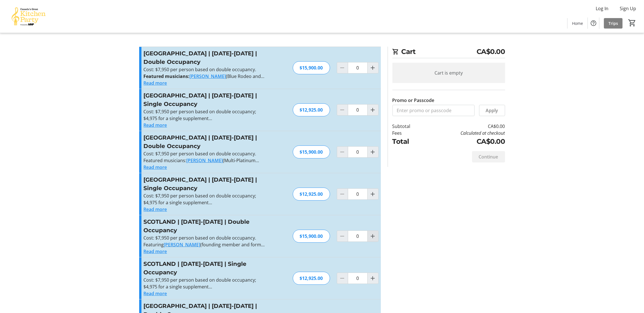  Describe the element at coordinates (602, 9) in the screenshot. I see `span: Log In` at that location.